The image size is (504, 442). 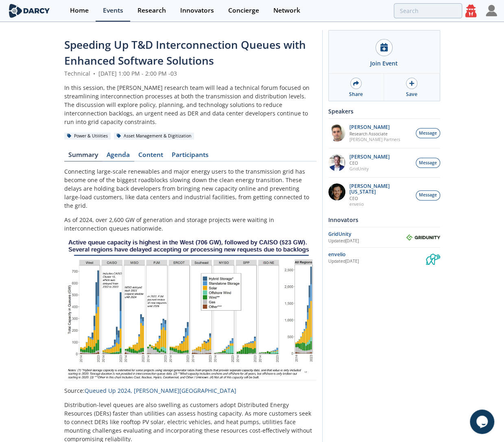 I want to click on p: Connecting large-scale renewables and major energy users to the transmission grid has become one ..., so click(x=190, y=188).